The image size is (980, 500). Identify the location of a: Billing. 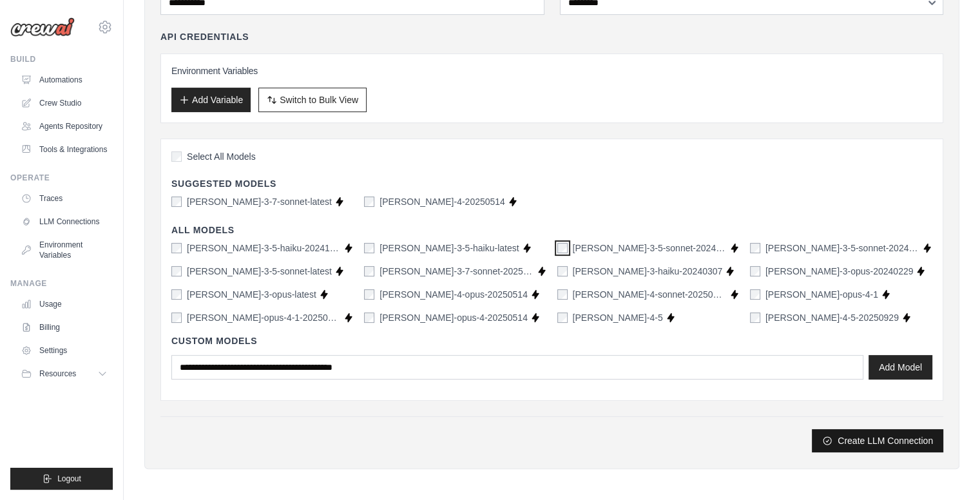
(64, 327).